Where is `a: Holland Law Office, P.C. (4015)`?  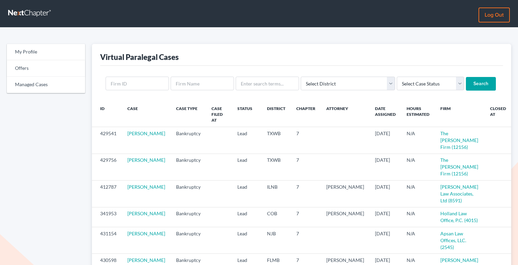 a: Holland Law Office, P.C. (4015) is located at coordinates (459, 217).